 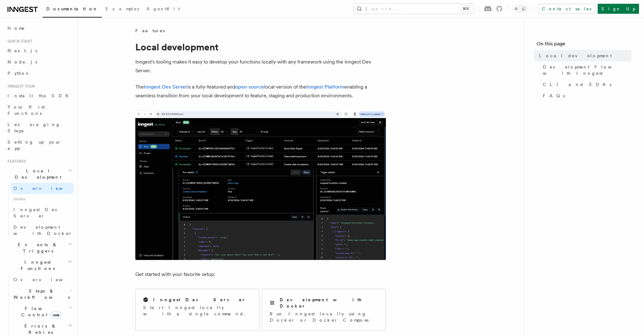 What do you see at coordinates (40, 96) in the screenshot?
I see `span: Install the SDK` at bounding box center [40, 96].